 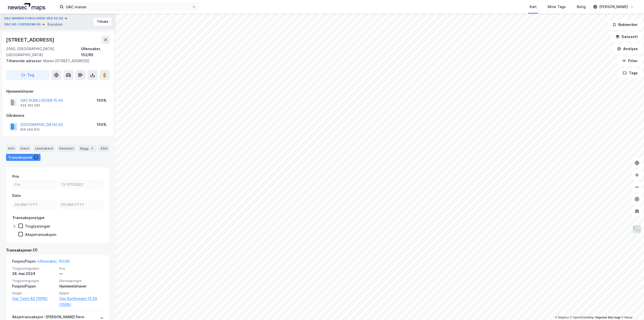 I want to click on a: OpenStreetMap, so click(x=582, y=318).